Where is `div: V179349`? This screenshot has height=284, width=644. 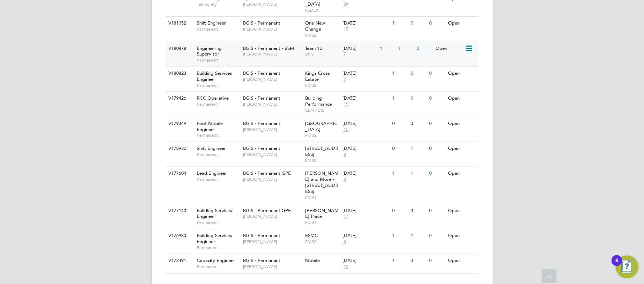
div: V179349 is located at coordinates (180, 123).